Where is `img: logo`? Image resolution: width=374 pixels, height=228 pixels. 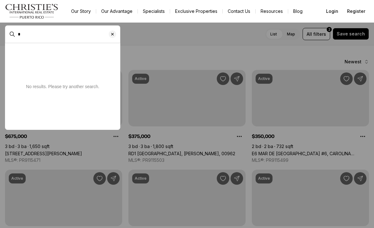
img: logo is located at coordinates (32, 11).